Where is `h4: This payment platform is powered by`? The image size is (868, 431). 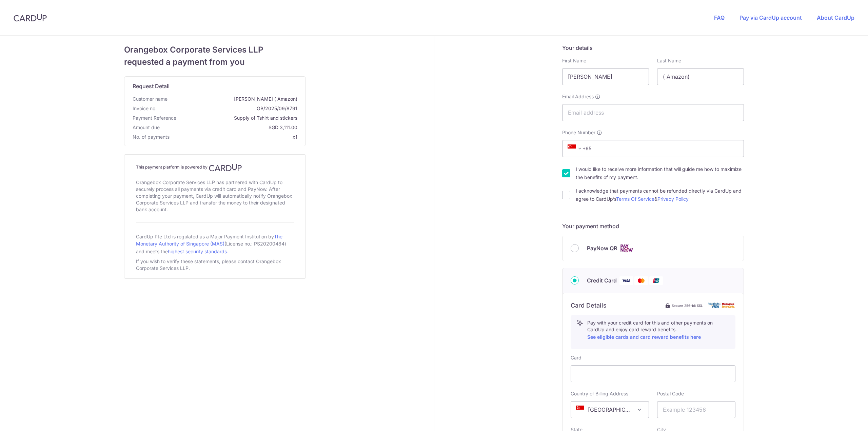 h4: This payment platform is powered by is located at coordinates (215, 168).